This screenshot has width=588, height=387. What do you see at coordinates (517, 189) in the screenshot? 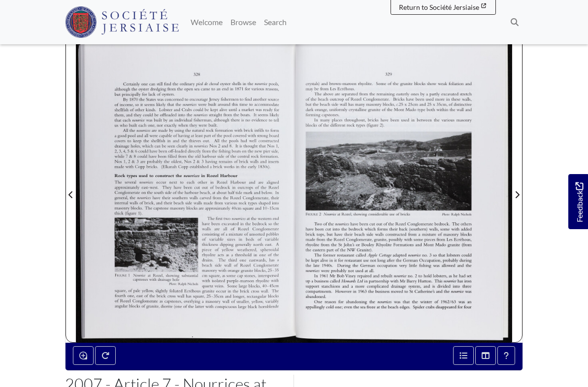
I see `button: Next Page` at bounding box center [517, 189].